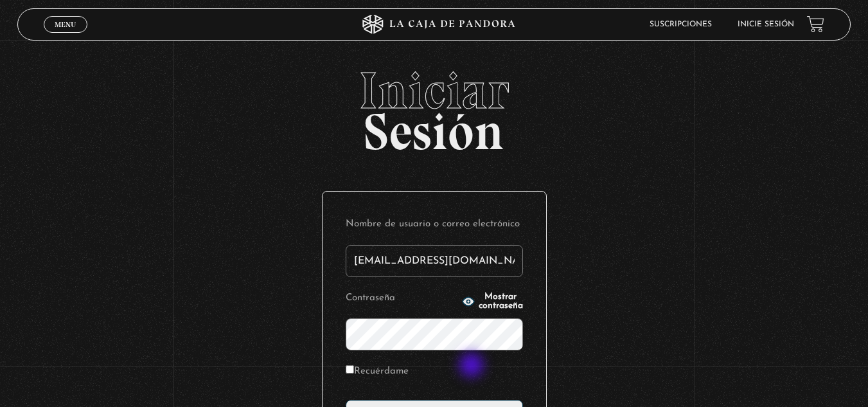 This screenshot has height=407, width=868. Describe the element at coordinates (435, 224) in the screenshot. I see `label: Nombre de usuario o correo electrónico` at that location.